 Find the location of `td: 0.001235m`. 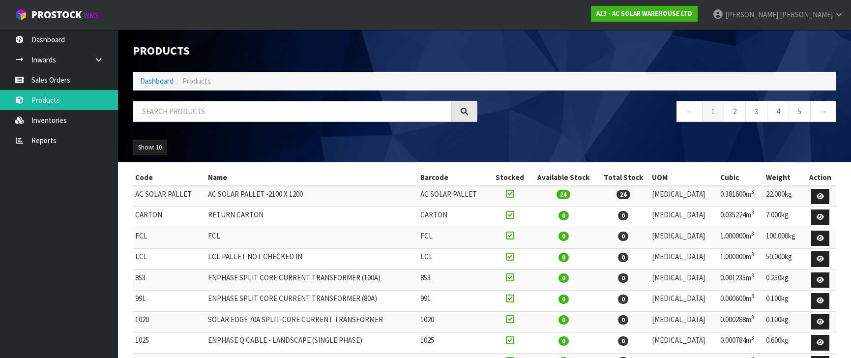

td: 0.001235m is located at coordinates (741, 280).